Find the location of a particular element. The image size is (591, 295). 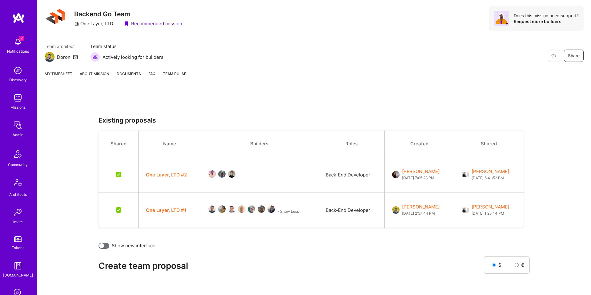

img: bell is located at coordinates (18, 42).